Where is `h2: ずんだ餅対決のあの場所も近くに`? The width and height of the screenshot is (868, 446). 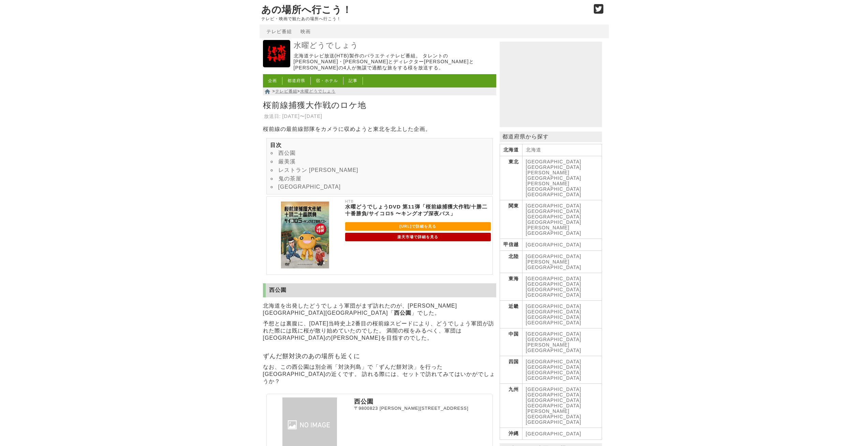
h2: ずんだ餅対決のあの場所も近くに is located at coordinates (380, 355).